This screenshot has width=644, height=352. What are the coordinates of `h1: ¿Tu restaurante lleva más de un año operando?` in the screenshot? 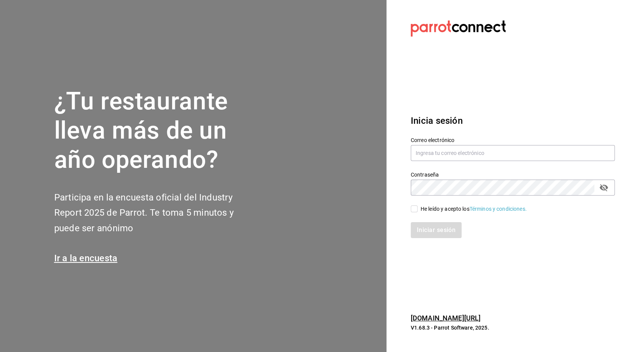 It's located at (157, 131).